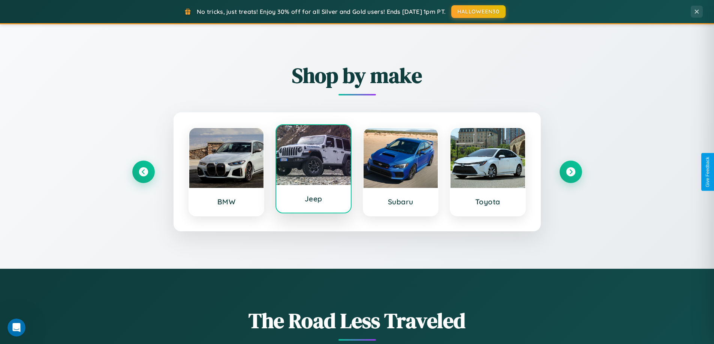 This screenshot has width=714, height=344. Describe the element at coordinates (226, 202) in the screenshot. I see `h3: BMW` at that location.